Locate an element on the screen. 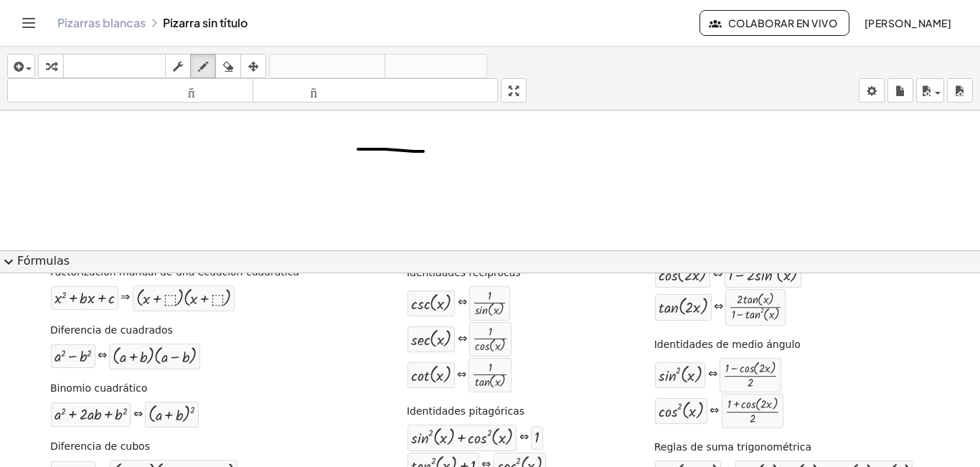 The image size is (980, 467). font: Factorización manual de una ecuación cuadrática is located at coordinates (175, 272).